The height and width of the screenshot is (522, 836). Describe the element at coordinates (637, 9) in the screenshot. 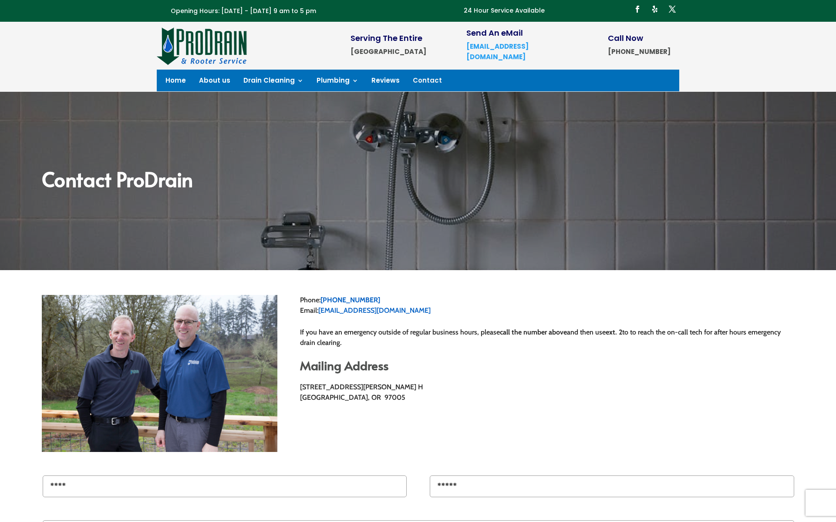

I see `a: Follow on Facebook` at that location.